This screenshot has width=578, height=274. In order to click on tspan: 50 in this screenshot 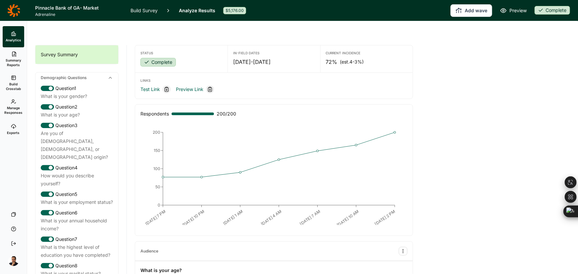, I will do `click(158, 187)`.